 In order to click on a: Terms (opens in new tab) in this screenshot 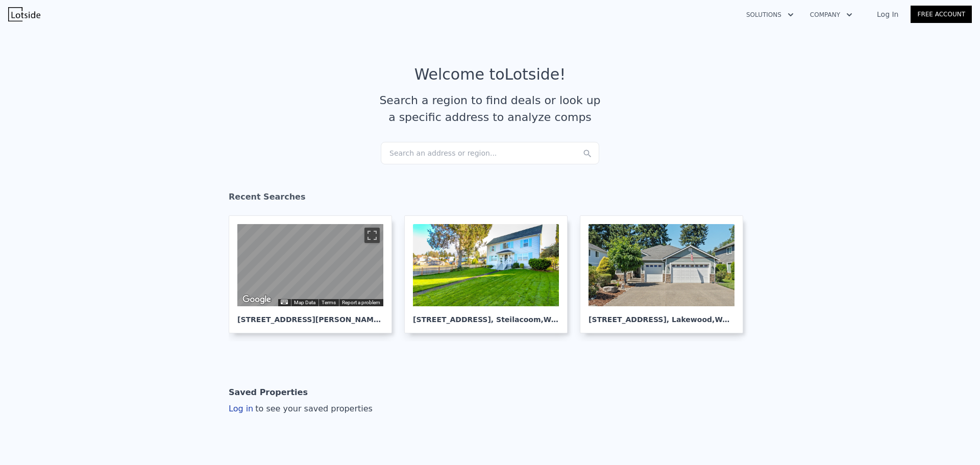, I will do `click(329, 302)`.